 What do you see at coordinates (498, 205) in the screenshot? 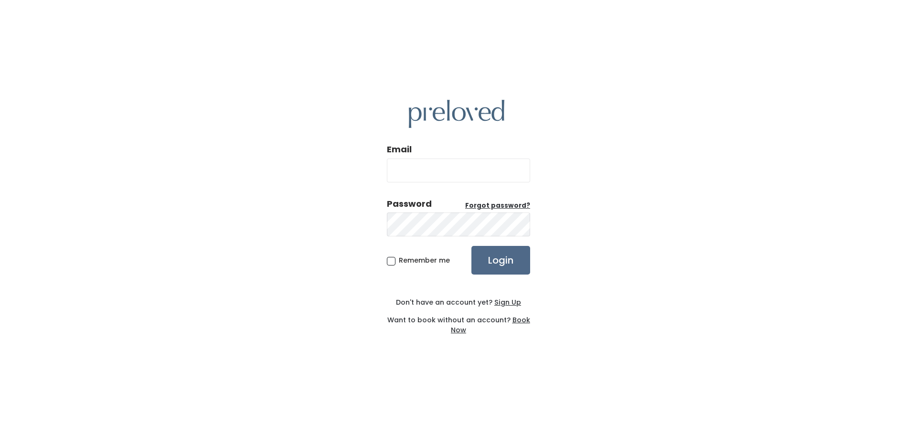
I see `u: Forgot password?` at bounding box center [498, 205].